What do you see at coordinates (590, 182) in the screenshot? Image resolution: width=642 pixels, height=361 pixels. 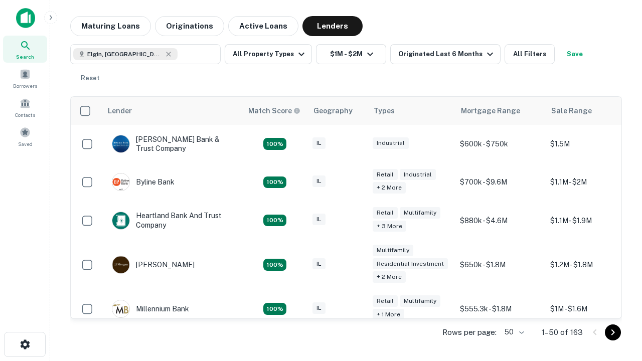 I see `td: $1.1M - $2M` at bounding box center [590, 182].